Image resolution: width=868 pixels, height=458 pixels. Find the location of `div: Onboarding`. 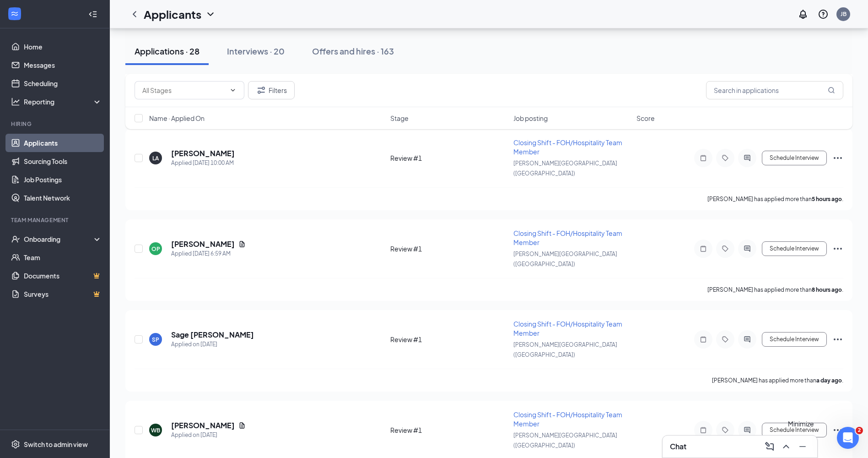

div: Onboarding is located at coordinates (59, 239).